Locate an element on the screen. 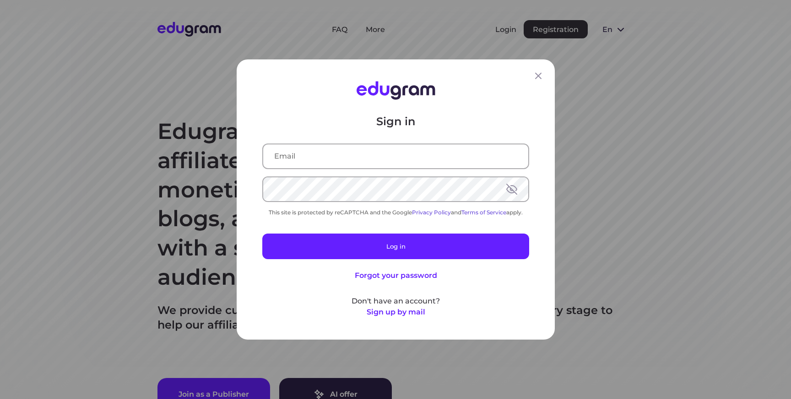 The image size is (791, 399). button: Log in is located at coordinates (395, 247).